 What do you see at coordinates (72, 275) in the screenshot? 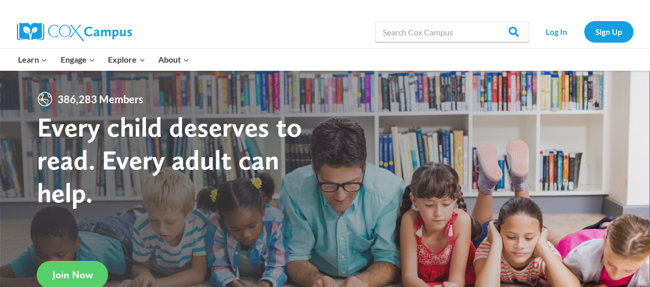
I see `span: Join Now` at bounding box center [72, 275].